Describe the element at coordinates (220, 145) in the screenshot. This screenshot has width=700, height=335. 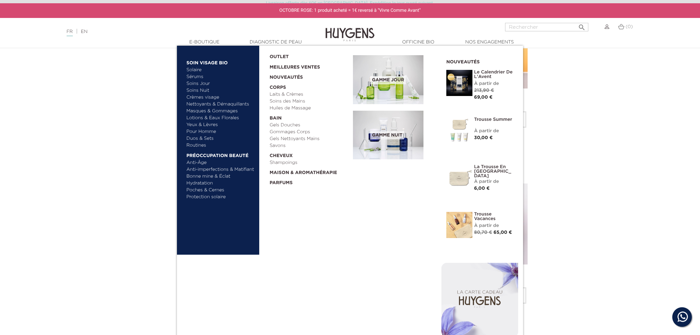
I see `a: Routines` at that location.